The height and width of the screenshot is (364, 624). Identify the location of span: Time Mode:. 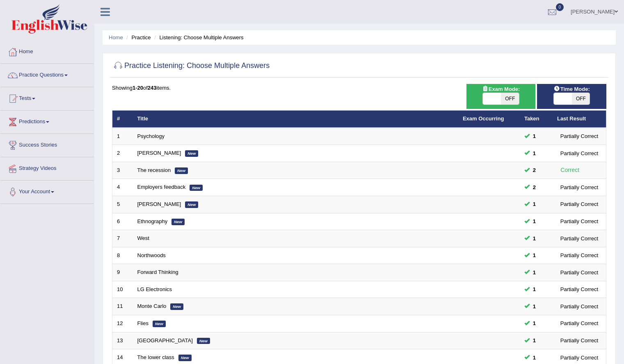
(572, 89).